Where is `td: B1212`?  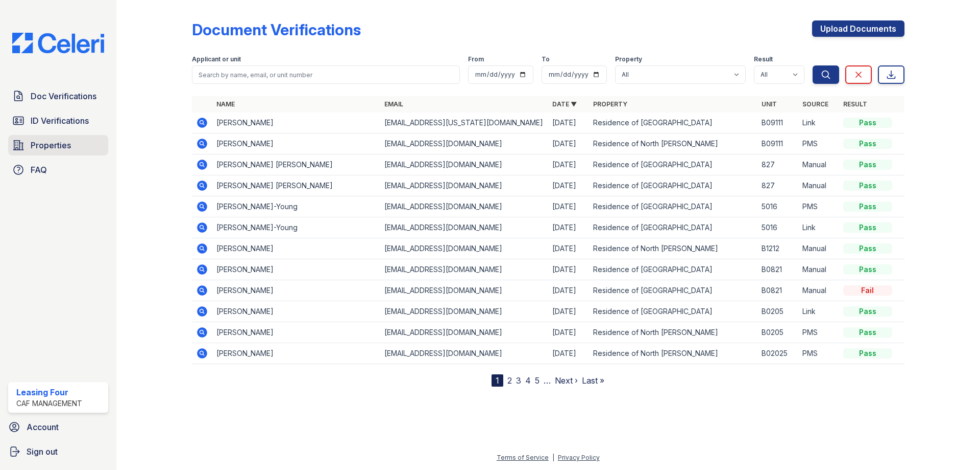 td: B1212 is located at coordinates (778, 248).